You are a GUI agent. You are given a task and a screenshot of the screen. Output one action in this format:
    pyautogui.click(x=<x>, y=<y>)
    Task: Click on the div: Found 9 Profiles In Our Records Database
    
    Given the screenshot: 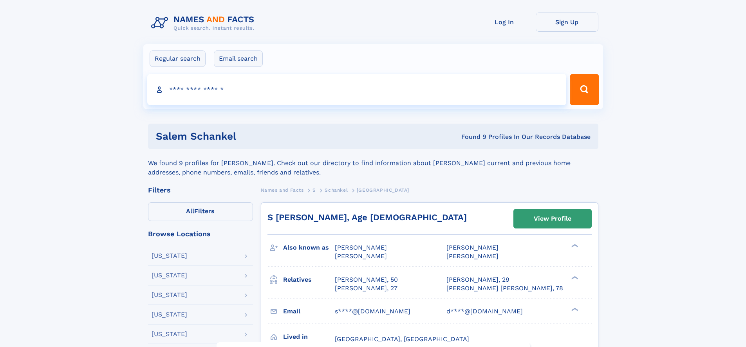 What is the action you would take?
    pyautogui.click(x=470, y=137)
    